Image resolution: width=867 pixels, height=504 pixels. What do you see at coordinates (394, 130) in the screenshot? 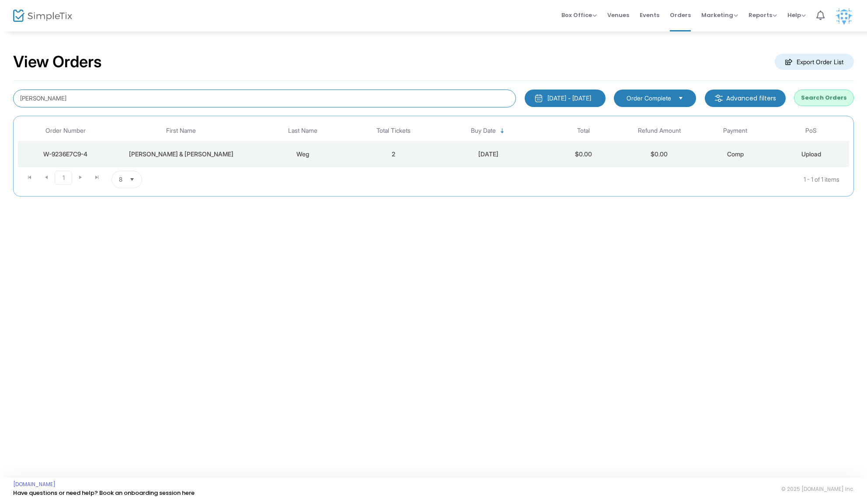
I see `th: Total Tickets` at bounding box center [394, 130].